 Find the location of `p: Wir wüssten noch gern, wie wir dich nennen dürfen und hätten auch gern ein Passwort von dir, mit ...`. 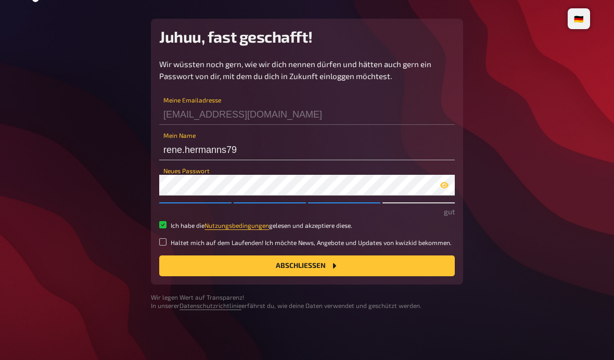

p: Wir wüssten noch gern, wie wir dich nennen dürfen und hätten auch gern ein Passwort von dir, mit ... is located at coordinates (307, 70).